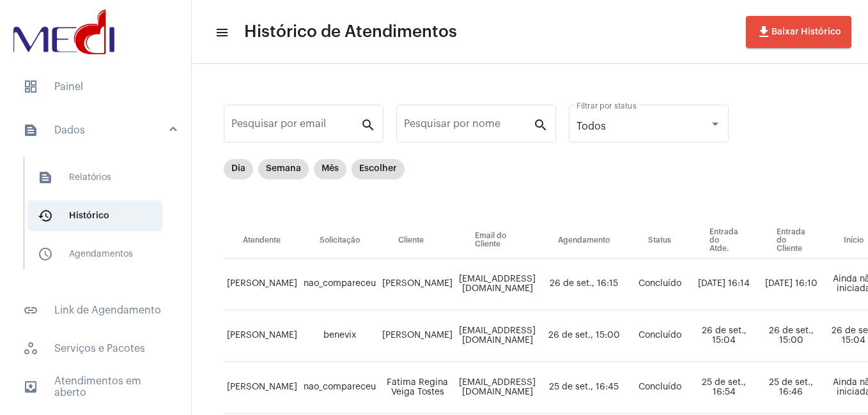 The image size is (868, 415). What do you see at coordinates (378, 169) in the screenshot?
I see `mat-chip: Escolher` at bounding box center [378, 169].